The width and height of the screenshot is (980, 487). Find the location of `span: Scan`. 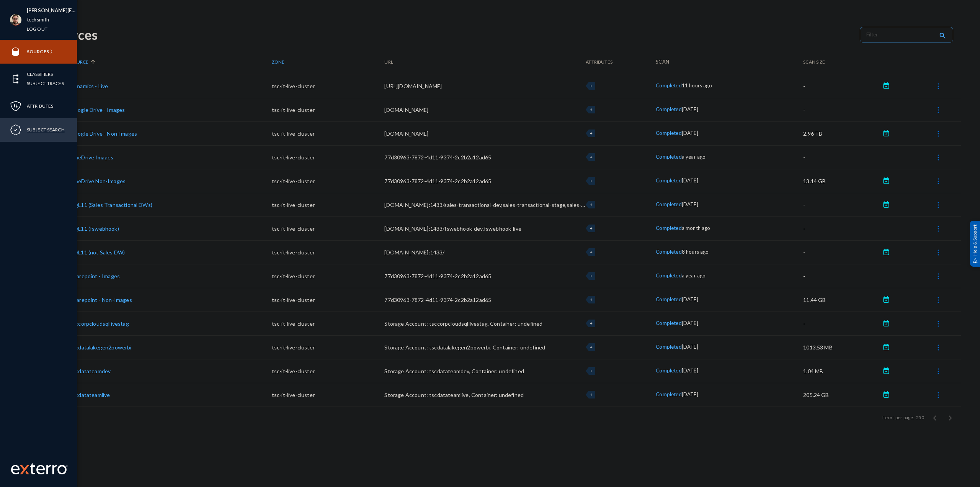

span: Scan is located at coordinates (662, 62).